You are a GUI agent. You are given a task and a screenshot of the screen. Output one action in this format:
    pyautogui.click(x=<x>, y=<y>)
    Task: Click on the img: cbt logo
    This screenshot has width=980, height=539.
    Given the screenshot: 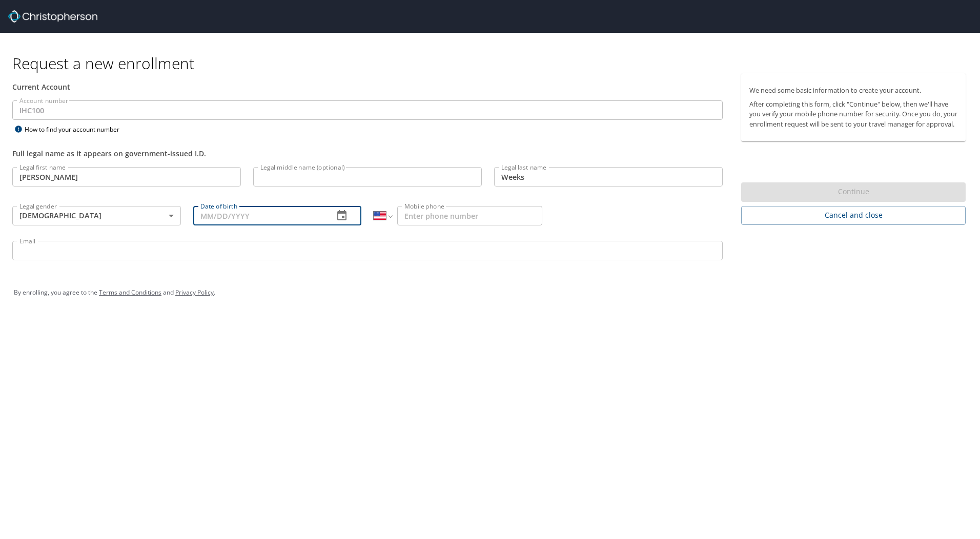 What is the action you would take?
    pyautogui.click(x=53, y=16)
    